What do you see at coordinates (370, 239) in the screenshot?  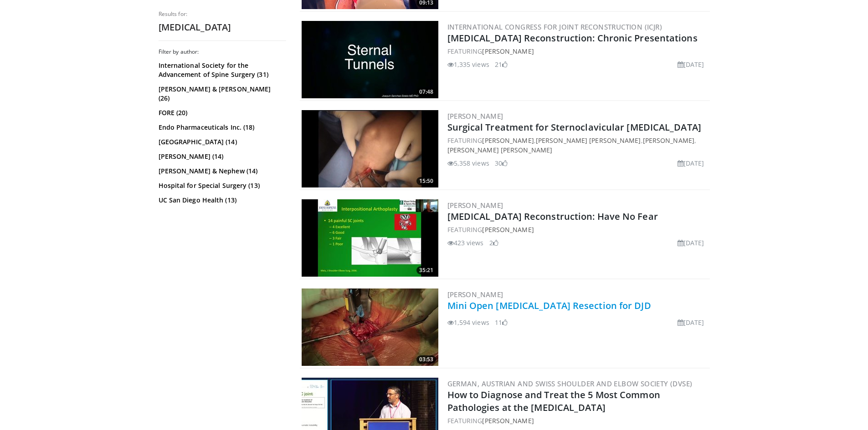 I see `img: 20e83930-652c-4053-bef9-2c1020aa8149.300x170_q85_crop-smart_upscale.jpg` at bounding box center [370, 239].